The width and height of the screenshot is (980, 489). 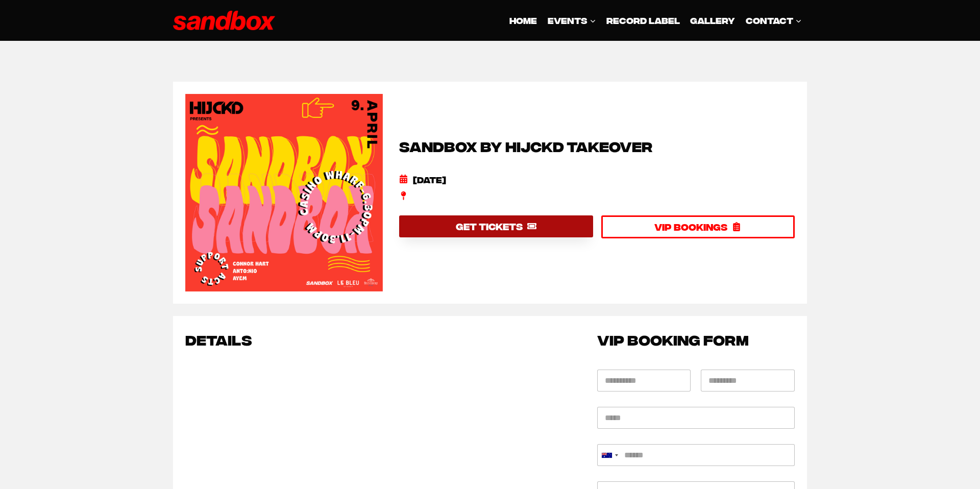 What do you see at coordinates (691, 226) in the screenshot?
I see `span: VIP BOOKINGS` at bounding box center [691, 226].